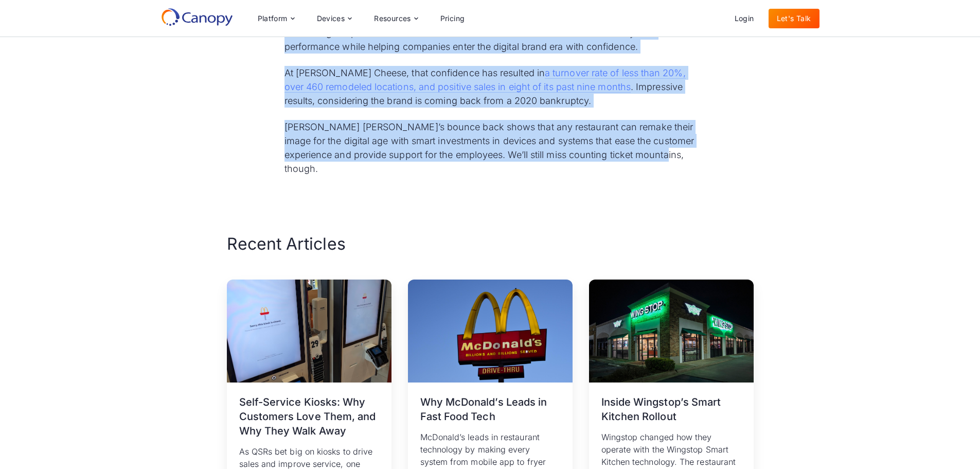  What do you see at coordinates (671, 408) in the screenshot?
I see `h3: Inside Wingstop’s Smart Kitchen Rollout` at bounding box center [671, 408].